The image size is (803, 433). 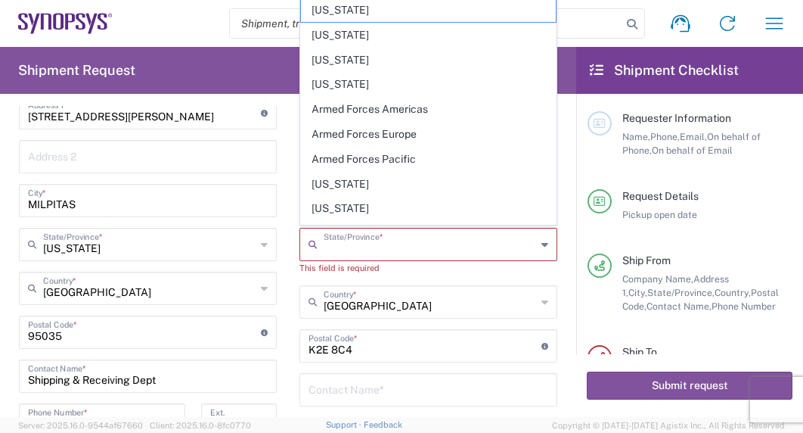 I want to click on span: Armed Forces Europe, so click(x=428, y=134).